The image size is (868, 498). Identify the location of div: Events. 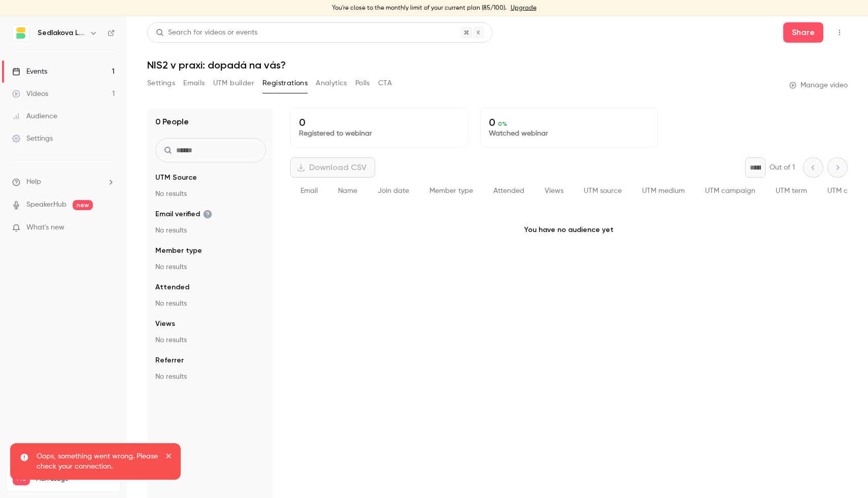
(29, 72).